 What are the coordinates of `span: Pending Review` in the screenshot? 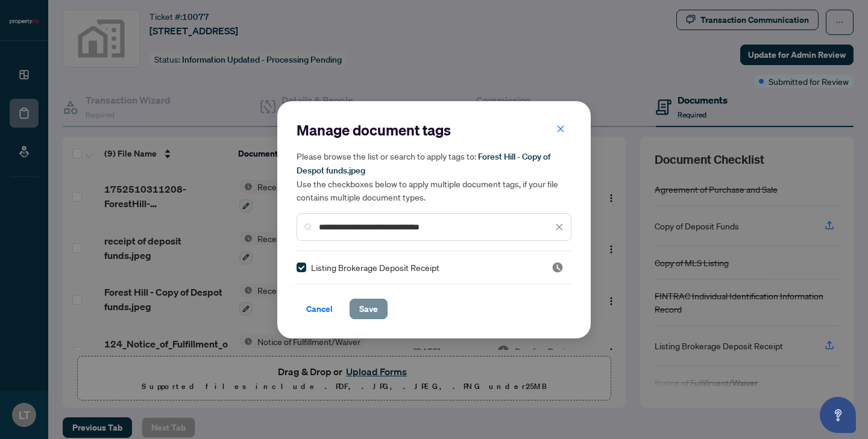 It's located at (557, 267).